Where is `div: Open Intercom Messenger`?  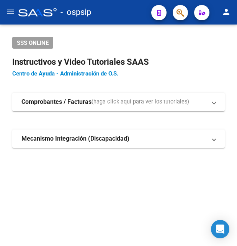
div: Open Intercom Messenger is located at coordinates (220, 229).